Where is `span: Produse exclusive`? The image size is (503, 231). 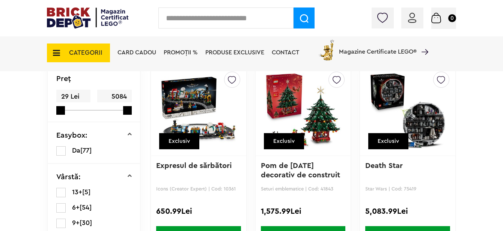
span: Produse exclusive is located at coordinates (235, 53).